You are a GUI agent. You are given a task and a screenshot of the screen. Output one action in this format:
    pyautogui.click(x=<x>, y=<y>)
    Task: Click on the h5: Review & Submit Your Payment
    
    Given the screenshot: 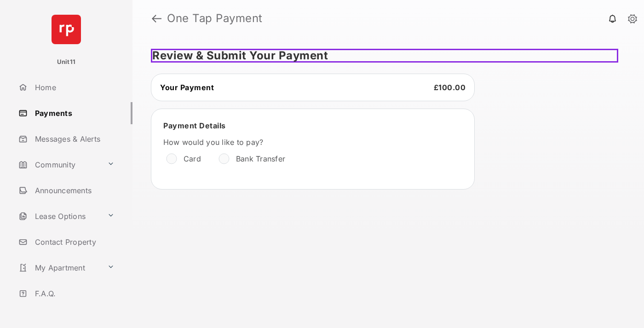 What is the action you would take?
    pyautogui.click(x=385, y=55)
    